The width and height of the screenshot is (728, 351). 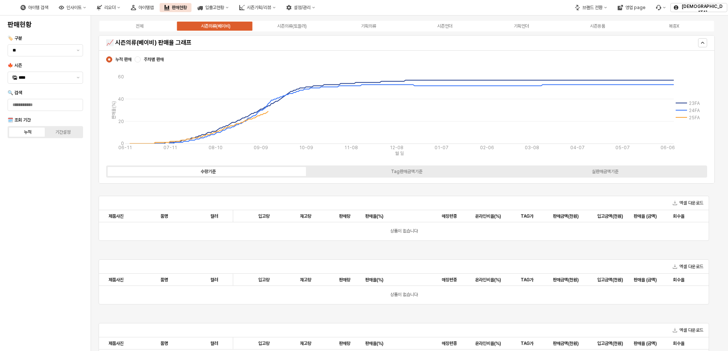 What do you see at coordinates (15, 93) in the screenshot?
I see `span: 🔍 검색` at bounding box center [15, 93].